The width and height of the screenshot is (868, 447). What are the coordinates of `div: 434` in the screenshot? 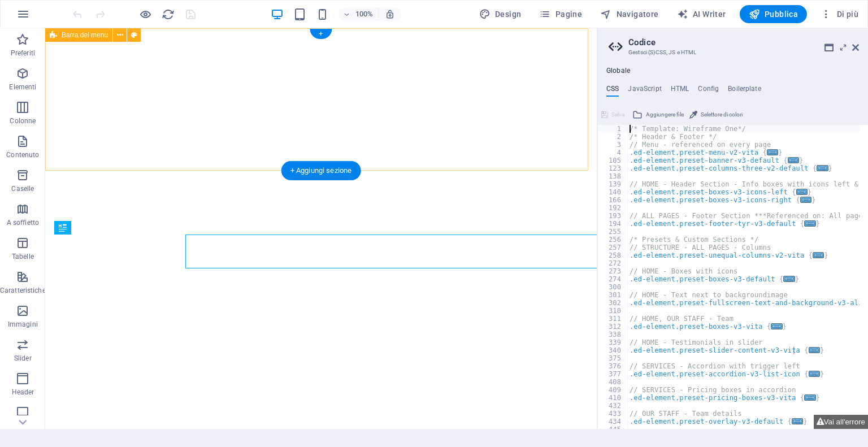 It's located at (613, 422).